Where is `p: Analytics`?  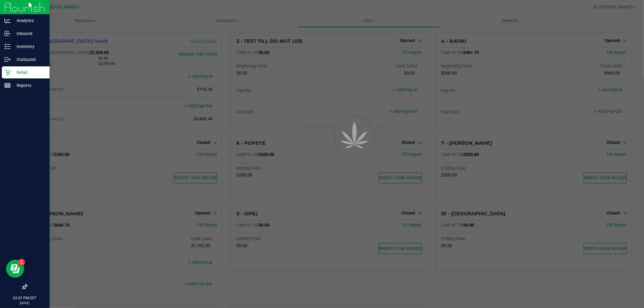 p: Analytics is located at coordinates (28, 21).